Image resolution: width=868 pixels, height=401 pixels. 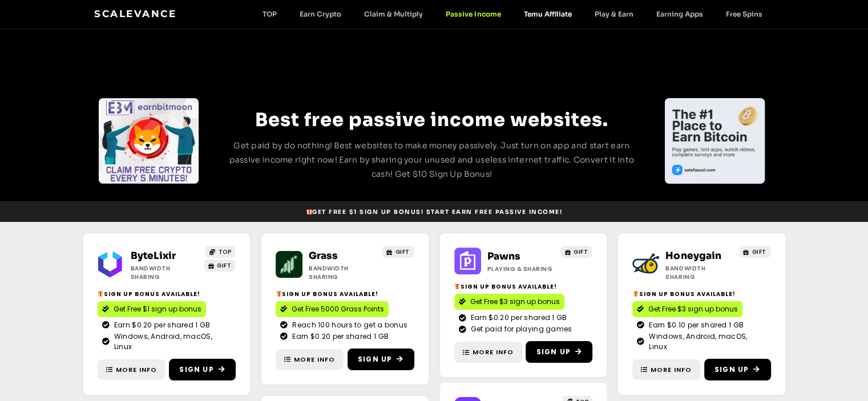 I want to click on a: Earn Crypto, so click(x=321, y=13).